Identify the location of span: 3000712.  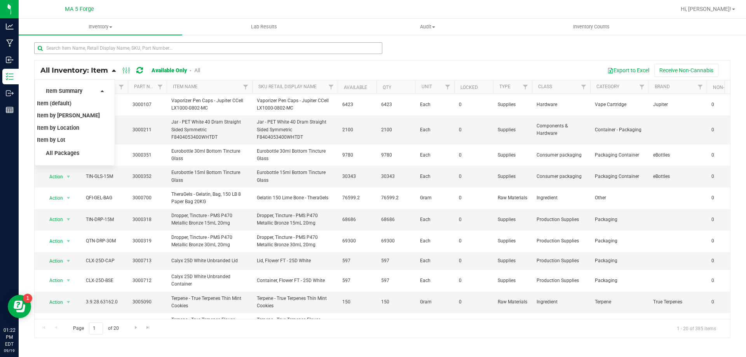
(147, 280).